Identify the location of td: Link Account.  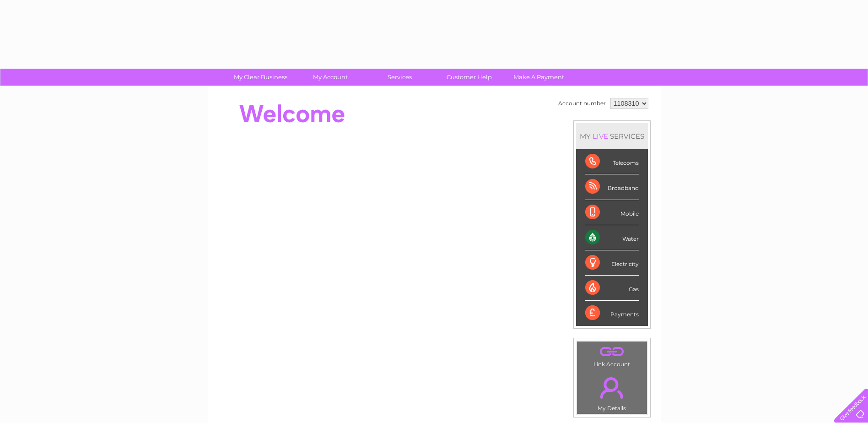
(612, 355).